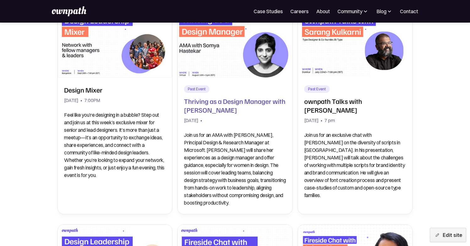  Describe the element at coordinates (115, 145) in the screenshot. I see `p: Feel like you’re designing in a bubble? Step out and join us at this week’s exclusive mixer for s...` at that location.